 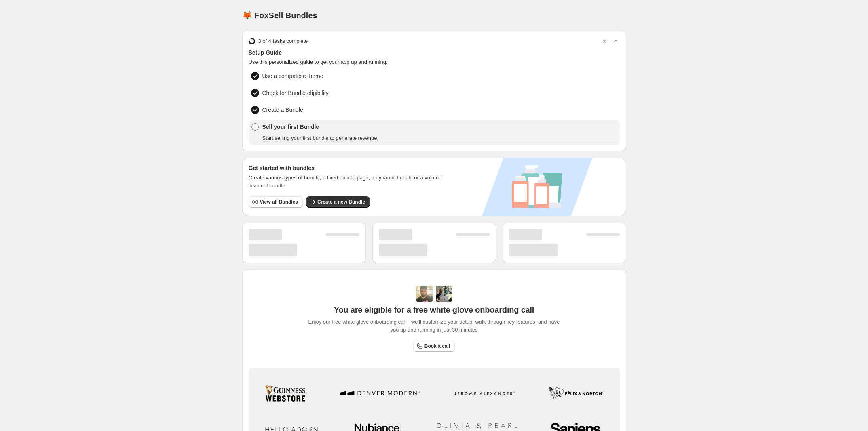 I want to click on span: 3 of 4 tasks complete, so click(x=283, y=41).